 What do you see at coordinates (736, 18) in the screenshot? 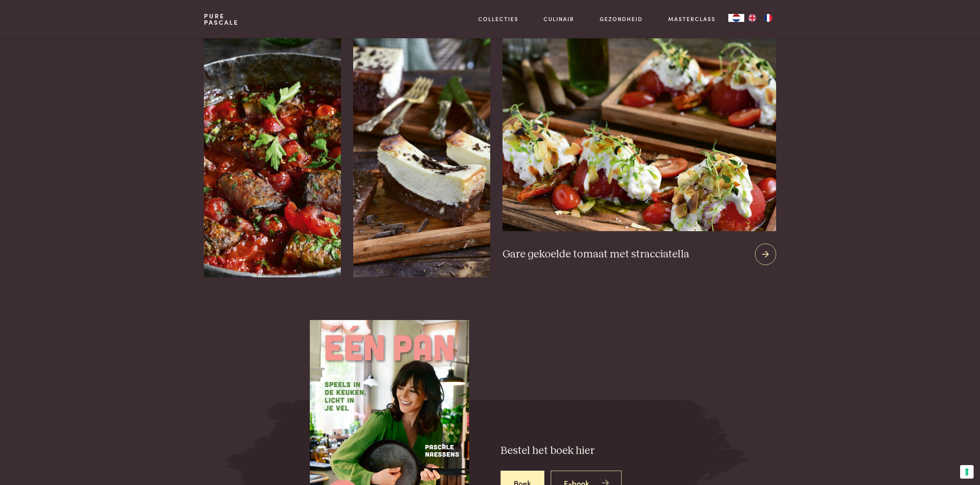
I see `a: NL` at bounding box center [736, 18].